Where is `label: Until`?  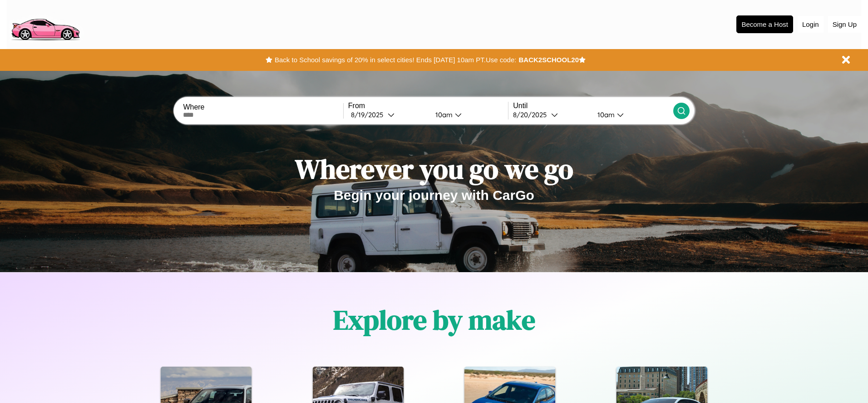
label: Until is located at coordinates (593, 106).